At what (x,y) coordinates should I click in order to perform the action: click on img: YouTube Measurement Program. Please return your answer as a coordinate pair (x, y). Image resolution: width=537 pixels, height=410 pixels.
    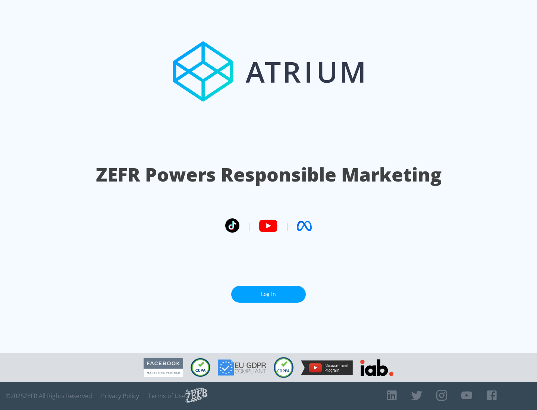
    Looking at the image, I should click on (327, 368).